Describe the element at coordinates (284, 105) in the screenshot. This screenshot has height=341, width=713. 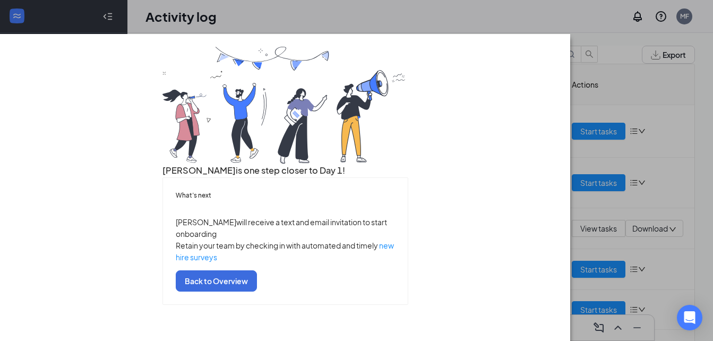
I see `img: you are all set` at that location.